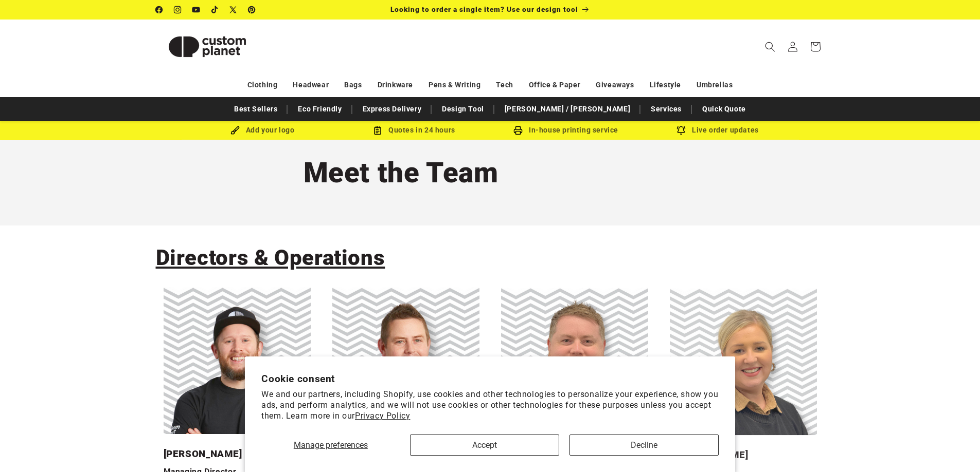 This screenshot has height=472, width=980. I want to click on a: Quick Quote, so click(724, 109).